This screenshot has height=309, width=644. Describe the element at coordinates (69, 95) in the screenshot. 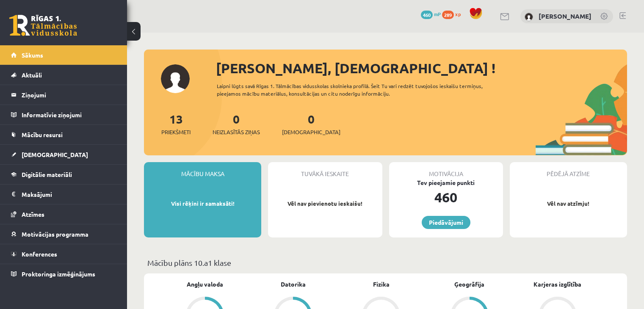

I see `legend: Ziņojumi` at that location.